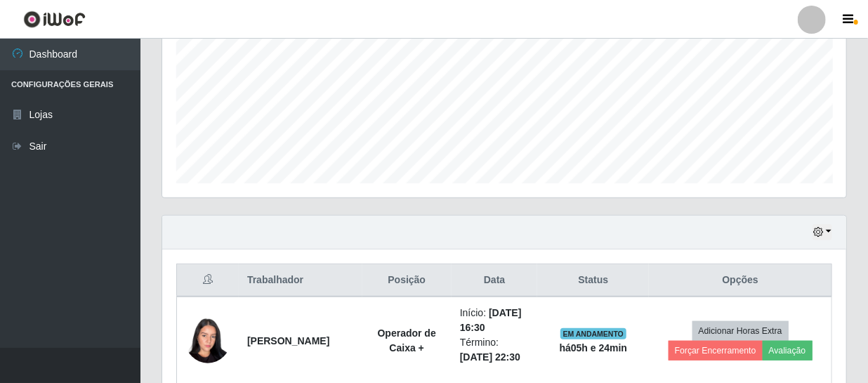 Image resolution: width=868 pixels, height=383 pixels. Describe the element at coordinates (494, 280) in the screenshot. I see `th: Data` at that location.